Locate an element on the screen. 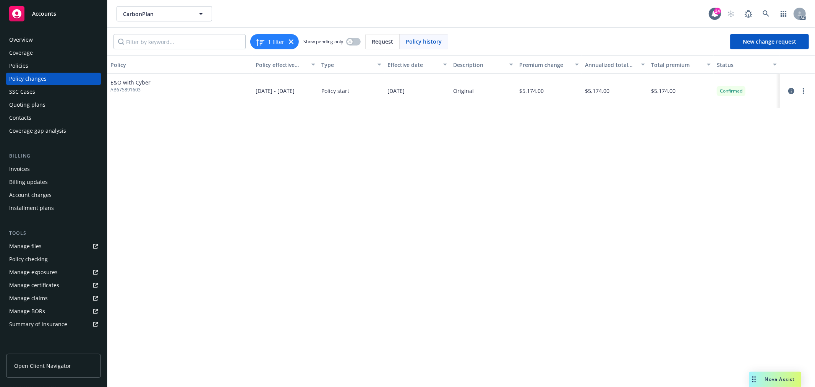 Image resolution: width=815 pixels, height=387 pixels. div: Policy checking is located at coordinates (28, 259).